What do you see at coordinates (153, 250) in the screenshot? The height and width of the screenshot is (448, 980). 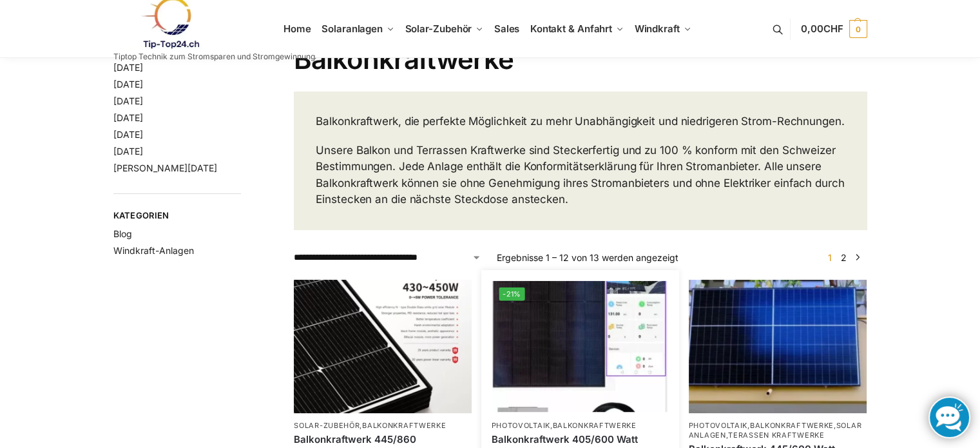 I see `a: Windkraft-Anlagen` at bounding box center [153, 250].